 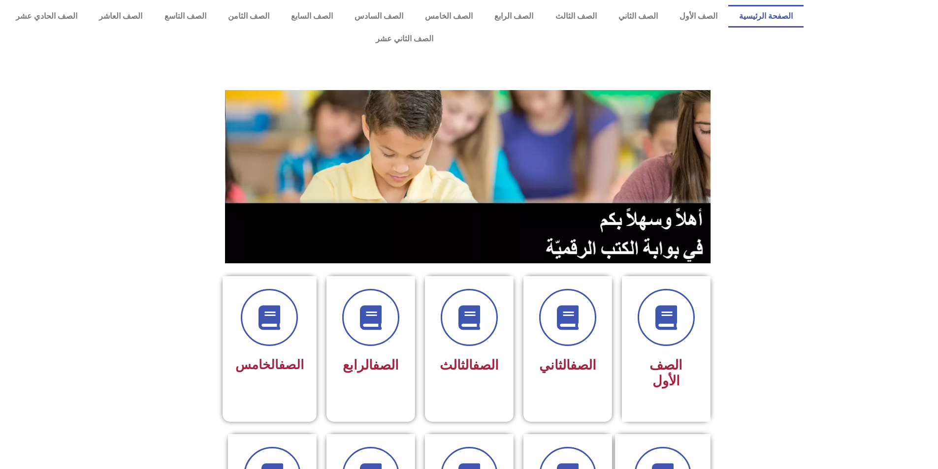 What do you see at coordinates (568, 365) in the screenshot?
I see `span: الثاني` at bounding box center [568, 365].